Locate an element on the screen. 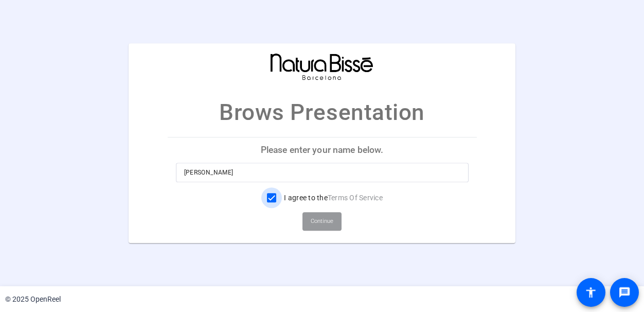  a: Terms Of Service is located at coordinates (355, 198).